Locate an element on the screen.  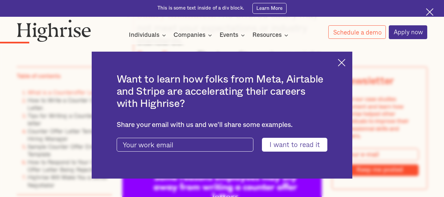
form: current-ascender-blog-article-modal-form is located at coordinates (222, 145).